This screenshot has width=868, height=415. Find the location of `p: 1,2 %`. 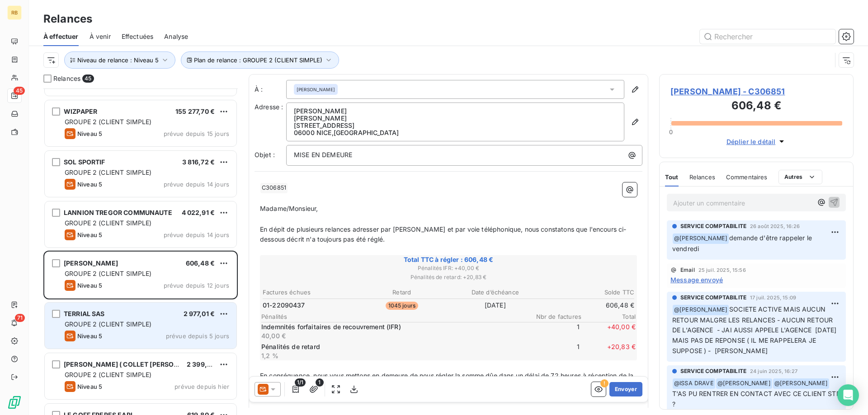

p: 1,2 % is located at coordinates (392, 356).